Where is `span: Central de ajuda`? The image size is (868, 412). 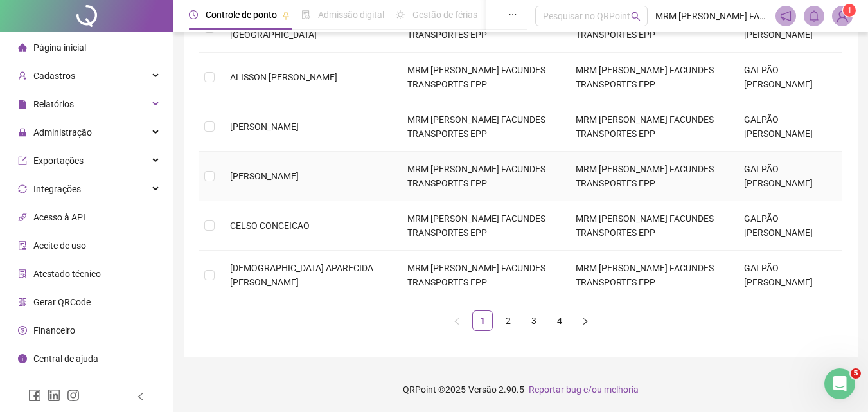
span: Central de ajuda is located at coordinates (66, 359).